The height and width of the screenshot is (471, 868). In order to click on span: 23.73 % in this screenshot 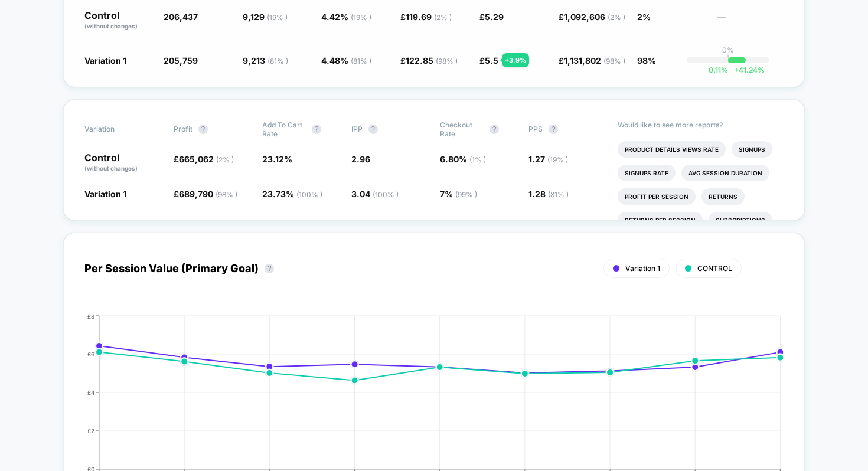, I will do `click(292, 193)`.